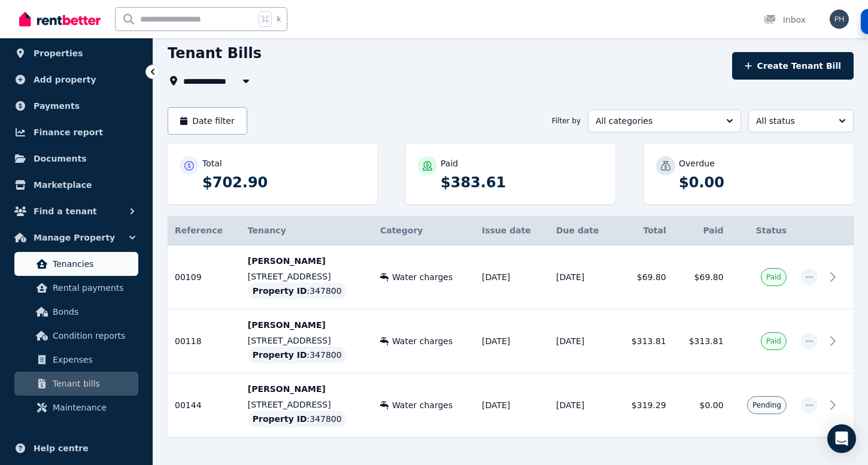  I want to click on span: 00144, so click(188, 405).